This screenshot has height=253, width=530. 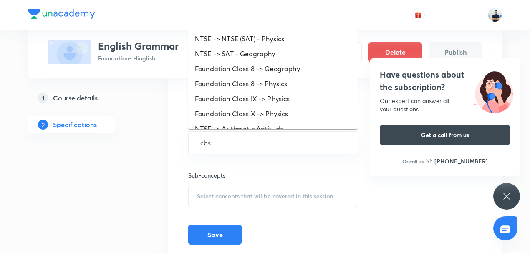 What do you see at coordinates (413, 161) in the screenshot?
I see `p: Or call us` at bounding box center [413, 161].